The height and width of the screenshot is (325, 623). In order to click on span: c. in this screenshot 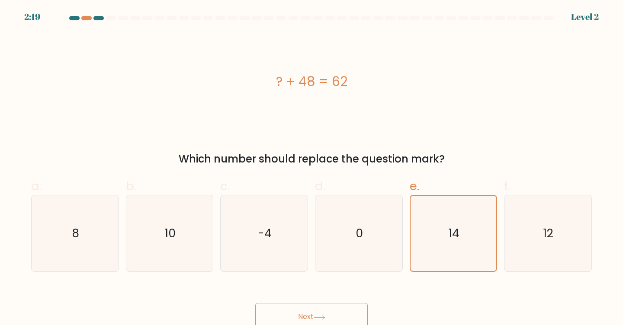, I will do `click(225, 186)`.